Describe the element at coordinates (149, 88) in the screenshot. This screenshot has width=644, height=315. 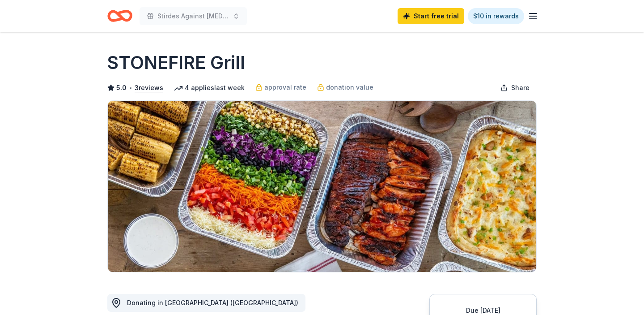
I see `button: 3reviews` at that location.